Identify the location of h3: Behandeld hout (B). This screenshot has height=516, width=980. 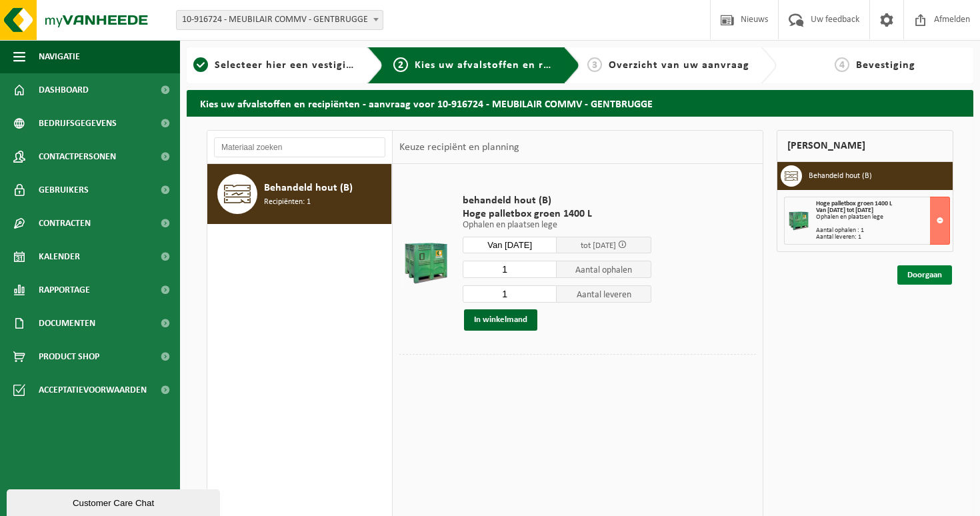
(840, 176).